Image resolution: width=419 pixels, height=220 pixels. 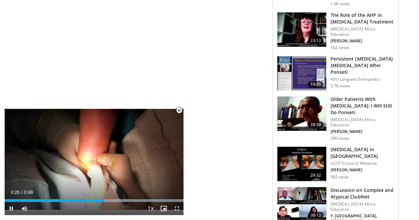 What do you see at coordinates (340, 48) in the screenshot?
I see `p: 162 views` at bounding box center [340, 48].